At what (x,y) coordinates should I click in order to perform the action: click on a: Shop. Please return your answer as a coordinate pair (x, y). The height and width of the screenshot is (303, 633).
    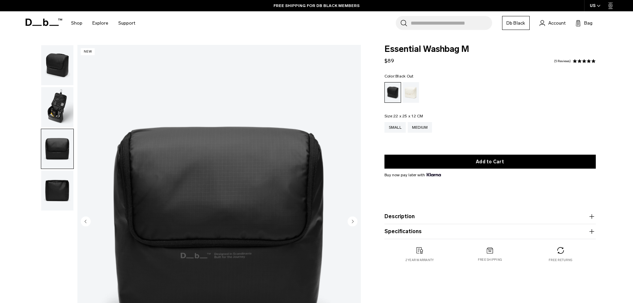
    Looking at the image, I should click on (77, 23).